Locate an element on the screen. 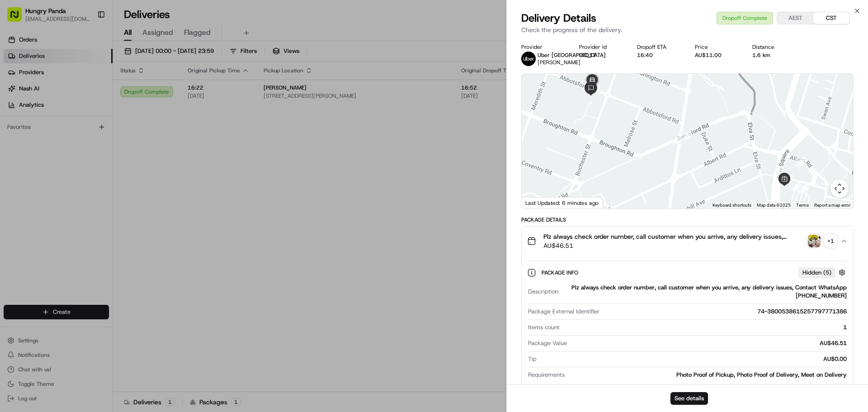 Image resolution: width=868 pixels, height=412 pixels. div: 7 is located at coordinates (804, 188).